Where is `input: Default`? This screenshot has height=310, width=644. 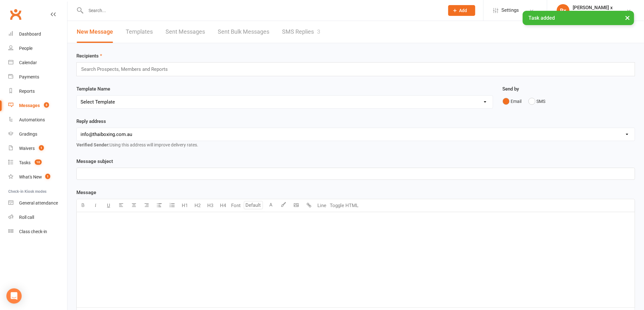
input: Default is located at coordinates (253, 206).